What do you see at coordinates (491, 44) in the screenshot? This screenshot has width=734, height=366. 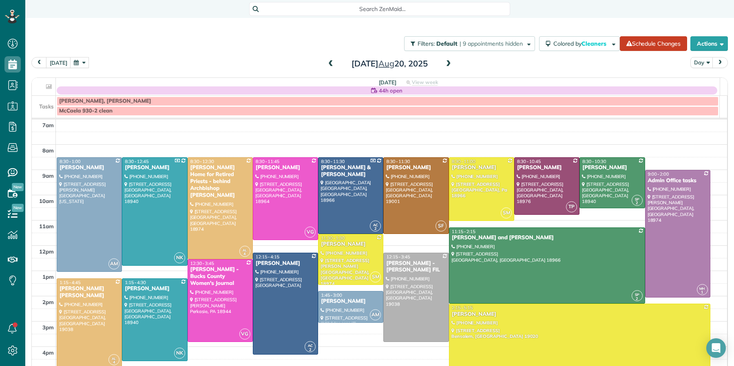 I see `span: | 9 appointments hidden` at bounding box center [491, 44].